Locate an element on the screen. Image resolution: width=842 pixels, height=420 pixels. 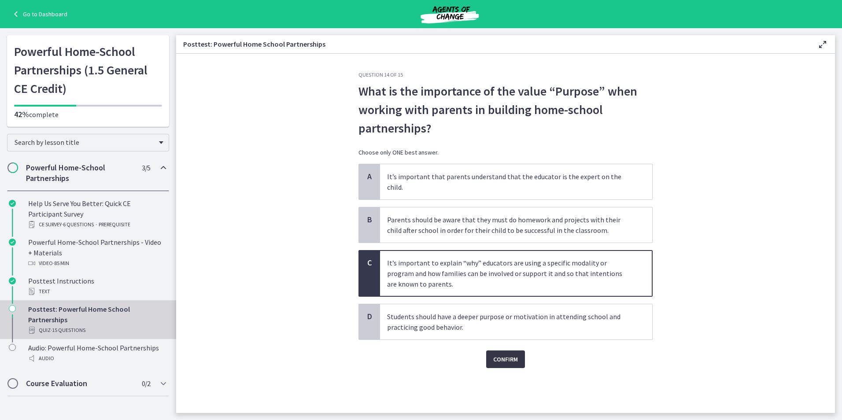
p: What is the importance of the value “Purpose” when working with parents in building home-school p... is located at coordinates (506, 110).